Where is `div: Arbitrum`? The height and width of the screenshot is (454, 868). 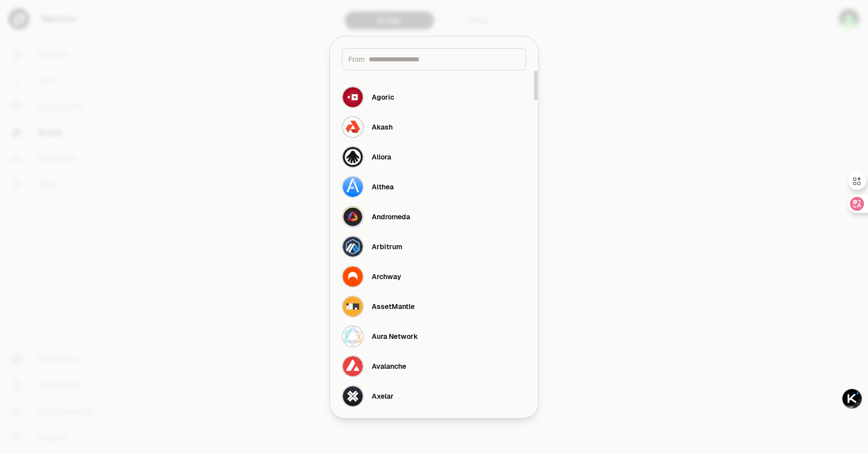
div: Arbitrum is located at coordinates (387, 247).